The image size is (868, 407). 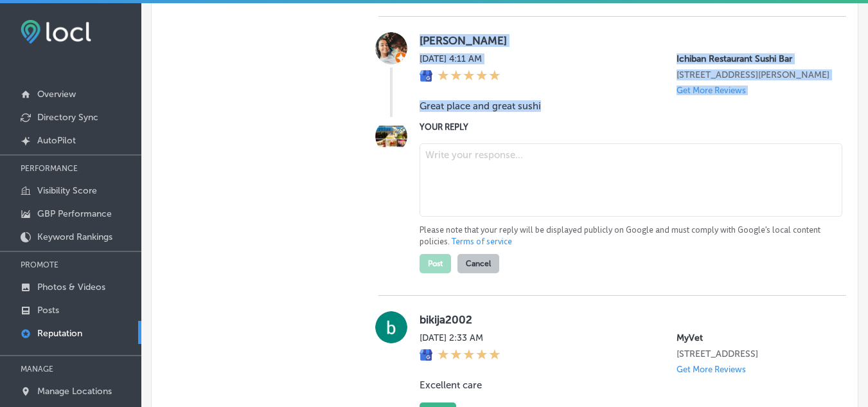 I want to click on p: Visibility Score, so click(x=66, y=191).